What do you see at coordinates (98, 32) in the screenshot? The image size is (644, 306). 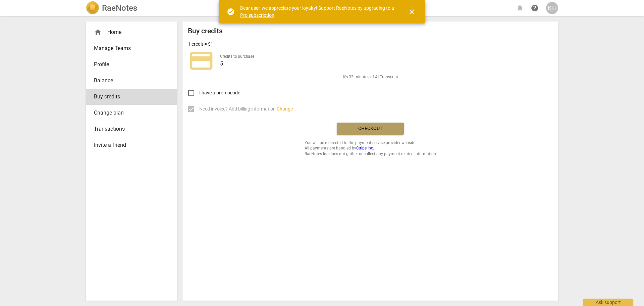 I see `span: home` at bounding box center [98, 32].